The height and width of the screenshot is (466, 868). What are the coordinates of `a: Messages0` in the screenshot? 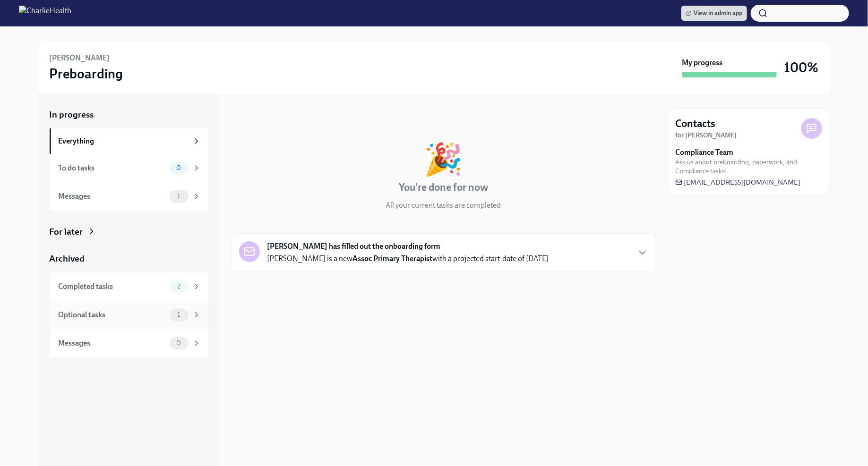 It's located at (129, 344).